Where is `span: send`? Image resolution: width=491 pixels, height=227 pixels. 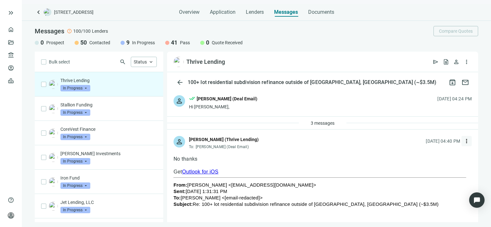 span: send is located at coordinates (436, 62).